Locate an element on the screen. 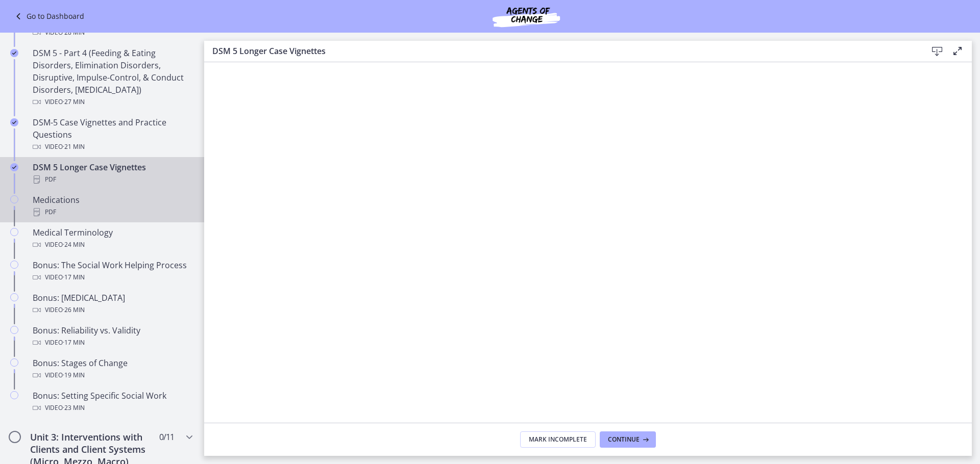  div: Medical Terminology is located at coordinates (112, 239).